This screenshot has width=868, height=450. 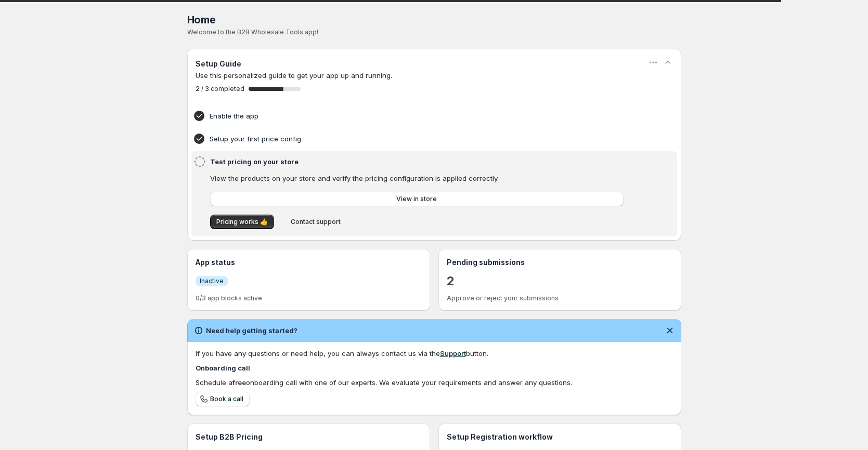 I want to click on span: View in store, so click(x=416, y=199).